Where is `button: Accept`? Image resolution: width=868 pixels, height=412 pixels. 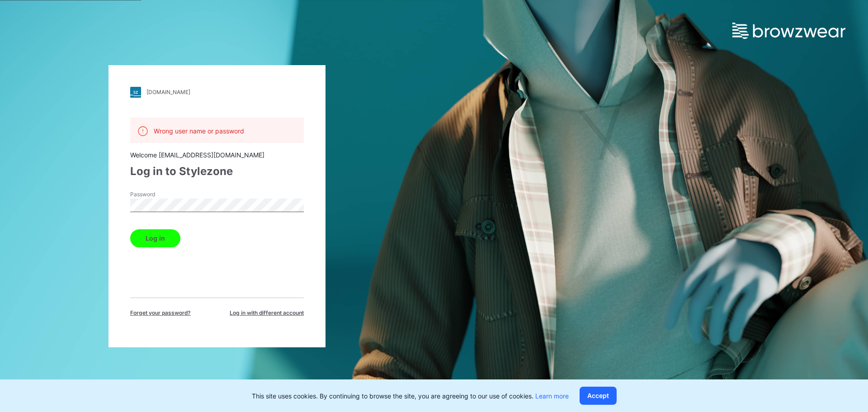 button: Accept is located at coordinates (598, 396).